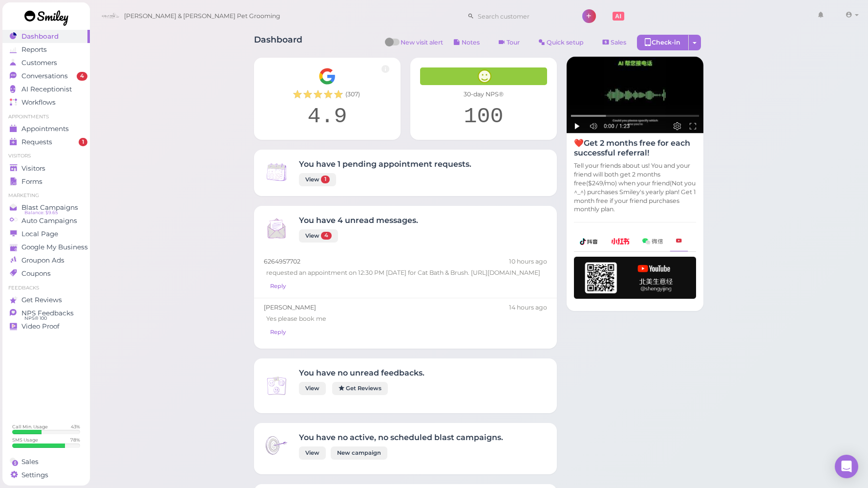  Describe the element at coordinates (362, 373) in the screenshot. I see `h4: You have no unread feedbacks.` at that location.